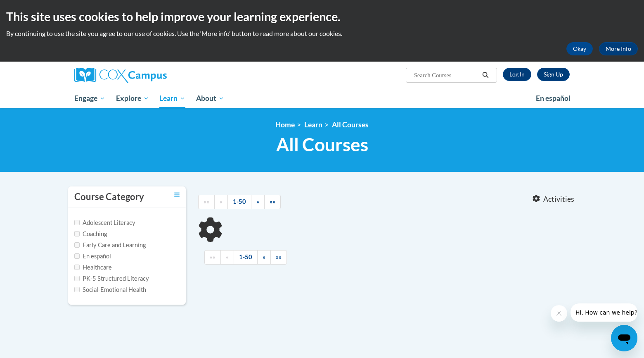  What do you see at coordinates (618, 49) in the screenshot?
I see `a: More Info` at bounding box center [618, 49].